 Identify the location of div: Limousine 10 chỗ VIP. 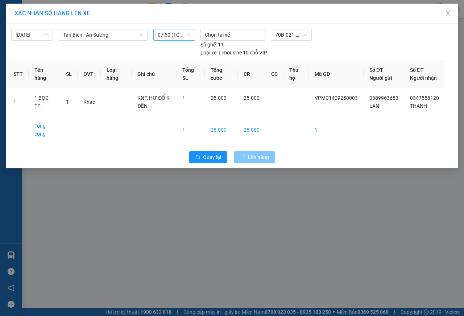
(234, 53).